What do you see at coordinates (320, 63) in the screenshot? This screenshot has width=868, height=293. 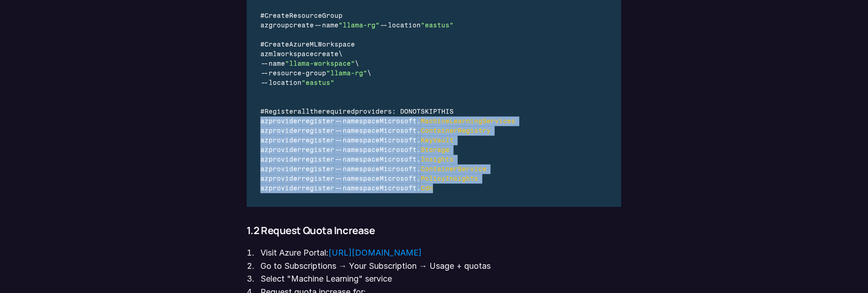 I see `span: "llama-workspace"` at bounding box center [320, 63].